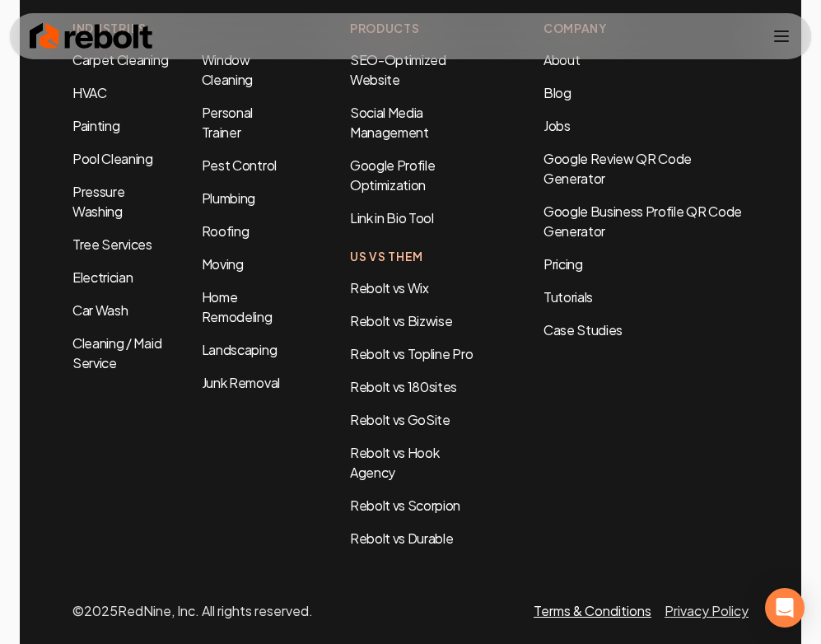 This screenshot has height=644, width=821. What do you see at coordinates (618, 168) in the screenshot?
I see `a: Google Review QR Code Generator` at bounding box center [618, 168].